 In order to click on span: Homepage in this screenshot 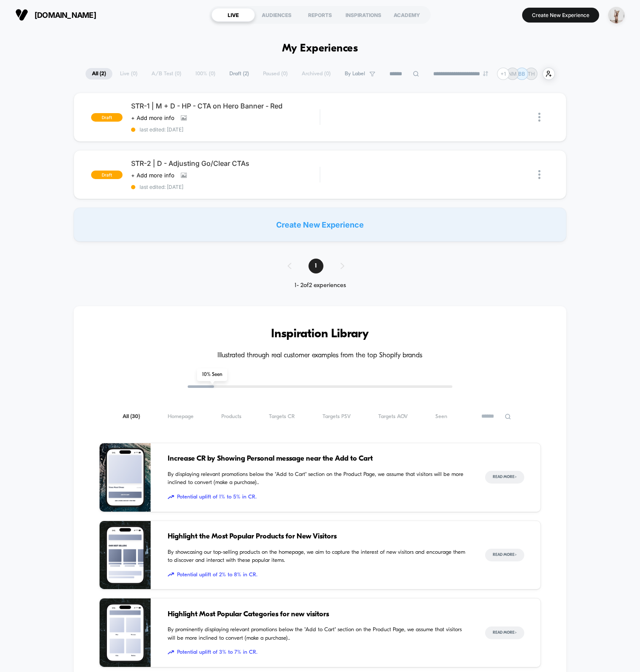, I will do `click(180, 416)`.